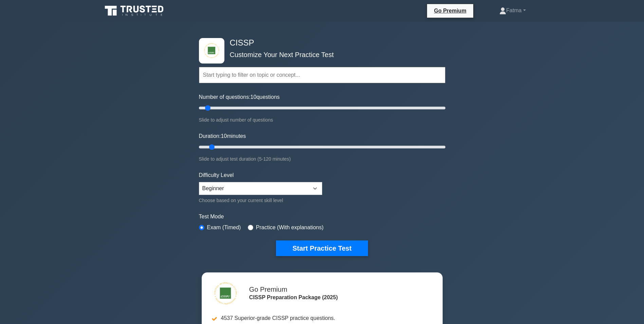 Image resolution: width=644 pixels, height=324 pixels. I want to click on label: Duration: minutes, so click(222, 136).